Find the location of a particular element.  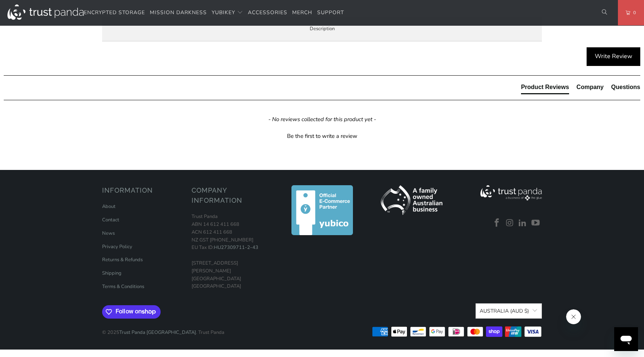

span: Accessories is located at coordinates (267, 12).